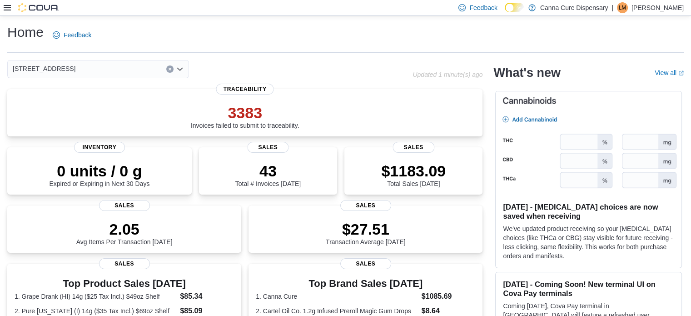 Image resolution: width=691 pixels, height=316 pixels. I want to click on h2: What's new, so click(526, 73).